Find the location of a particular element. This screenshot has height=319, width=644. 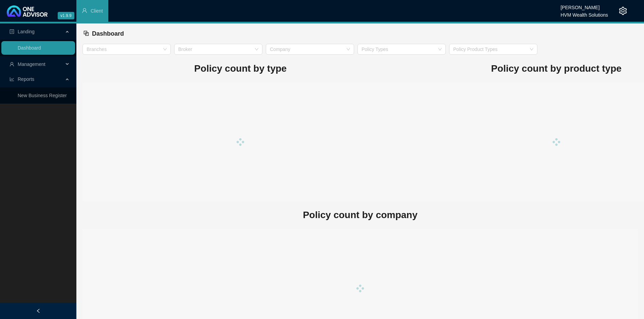

span: Reports is located at coordinates (26, 79).